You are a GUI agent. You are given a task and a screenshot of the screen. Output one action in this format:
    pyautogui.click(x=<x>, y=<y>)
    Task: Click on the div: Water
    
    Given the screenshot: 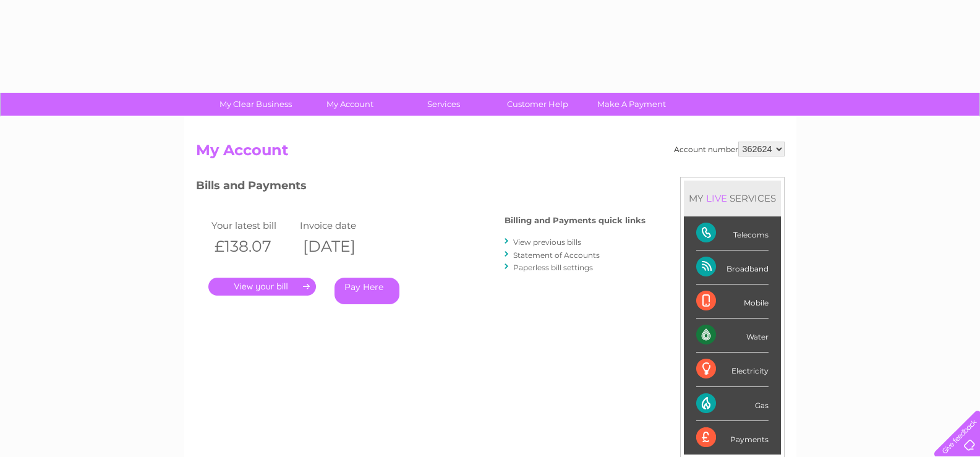 What is the action you would take?
    pyautogui.click(x=732, y=335)
    